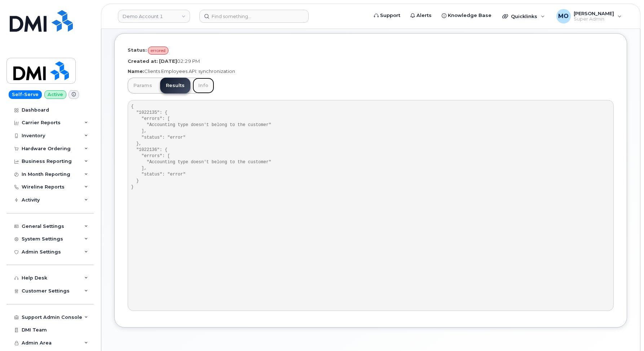 This screenshot has height=351, width=644. What do you see at coordinates (154, 16) in the screenshot?
I see `a: Demo Account 1` at bounding box center [154, 16].